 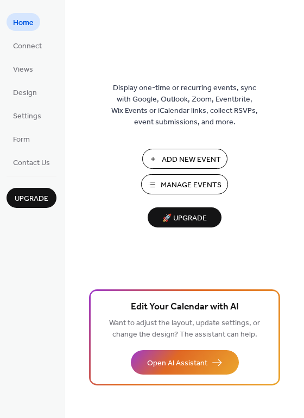 I want to click on span: Edit Your Calendar with AI, so click(x=184, y=307).